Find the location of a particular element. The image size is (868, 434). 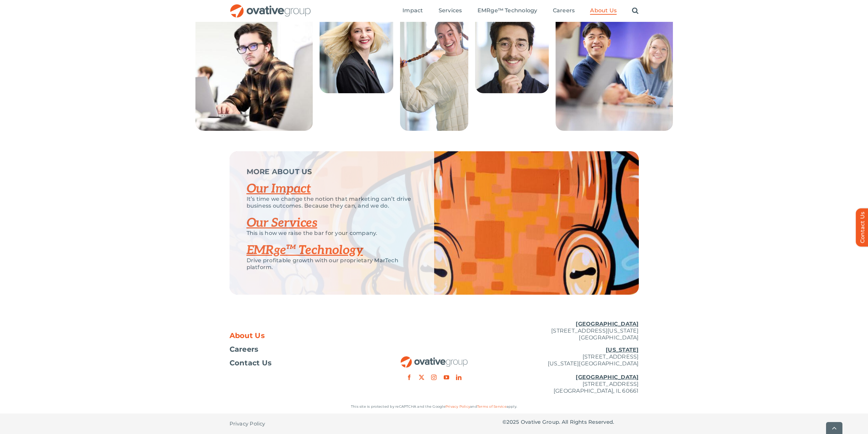

img: About Us – Bottom Collage 8 is located at coordinates (434, 71).